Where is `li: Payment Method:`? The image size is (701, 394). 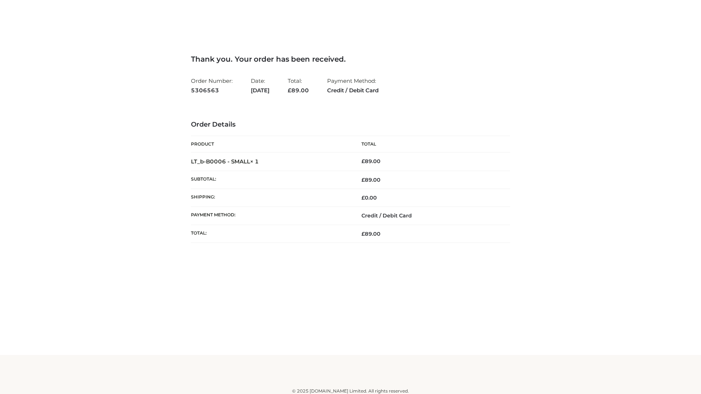
li: Payment Method: is located at coordinates (352, 85).